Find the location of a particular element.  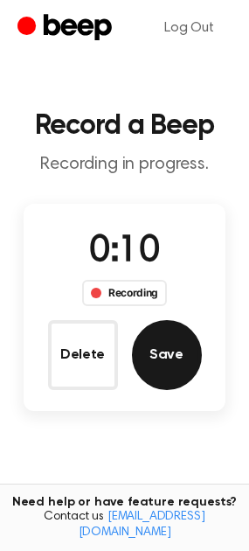

div: Recording is located at coordinates (124, 293).